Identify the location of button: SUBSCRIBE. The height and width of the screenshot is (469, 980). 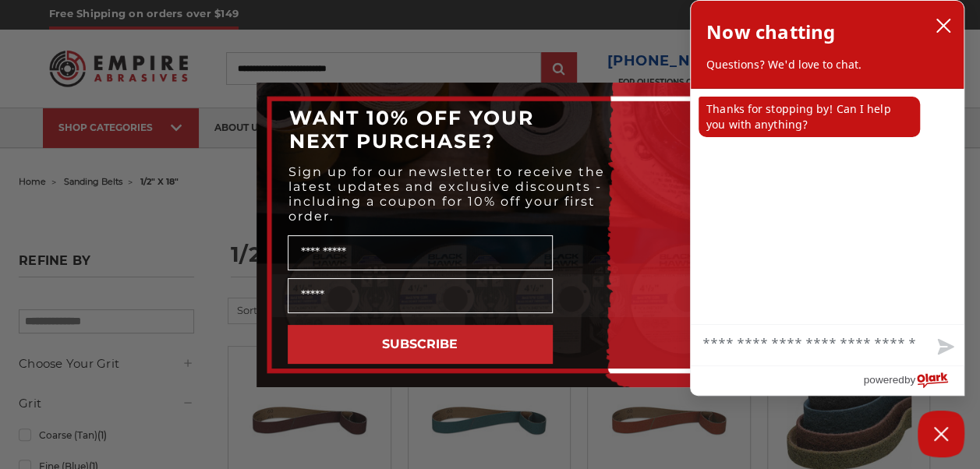
(421, 345).